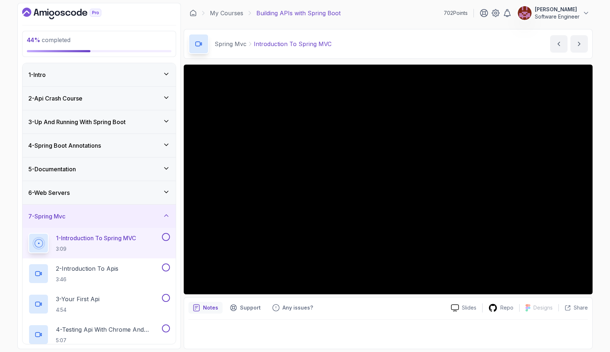  Describe the element at coordinates (581, 308) in the screenshot. I see `p: Share` at that location.